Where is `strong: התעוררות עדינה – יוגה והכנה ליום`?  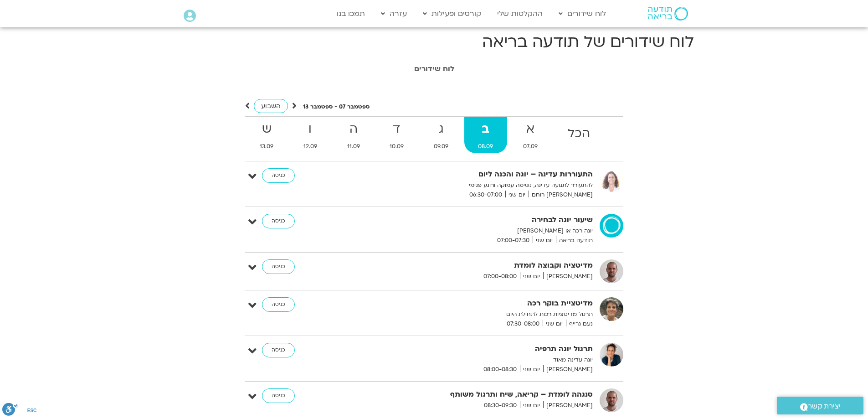
strong: התעוררות עדינה – יוגה והכנה ליום is located at coordinates (481, 174).